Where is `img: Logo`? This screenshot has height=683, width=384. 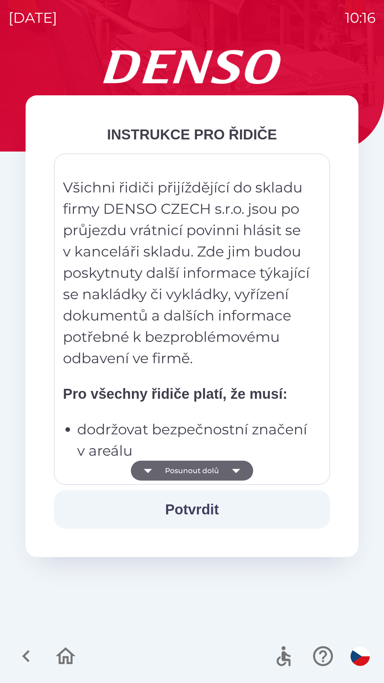 img: Logo is located at coordinates (192, 67).